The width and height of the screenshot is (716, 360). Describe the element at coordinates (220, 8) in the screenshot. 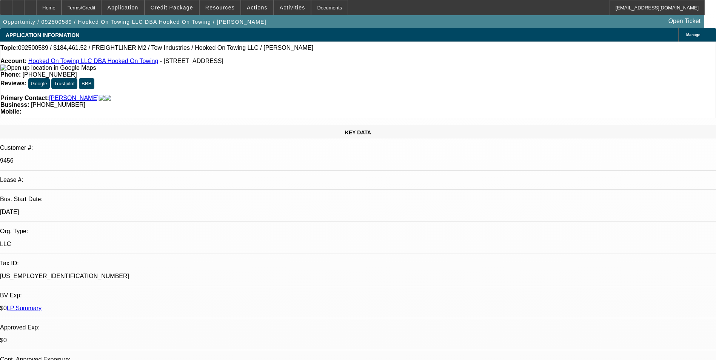

I see `span: Resources` at that location.